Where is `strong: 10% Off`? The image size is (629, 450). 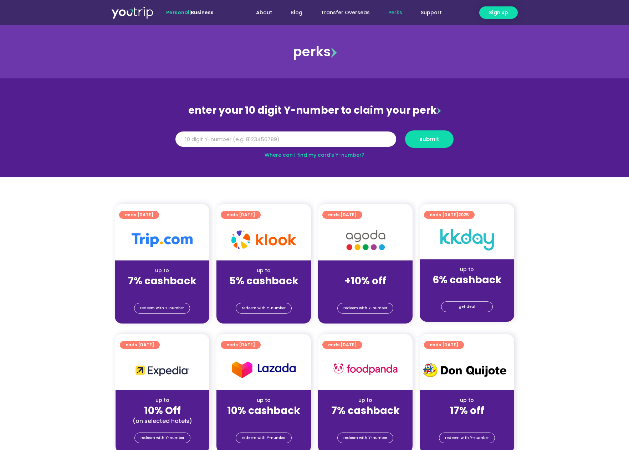
strong: 10% Off is located at coordinates (162, 410).